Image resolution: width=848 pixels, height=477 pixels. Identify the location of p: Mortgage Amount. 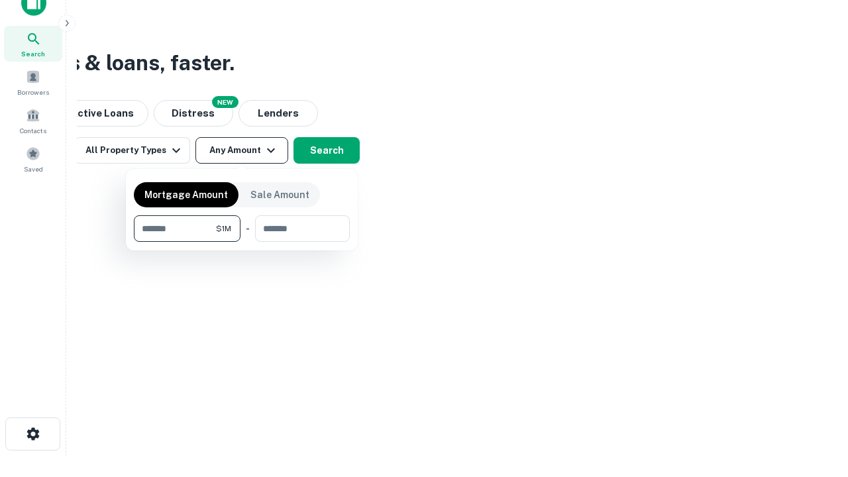
(186, 195).